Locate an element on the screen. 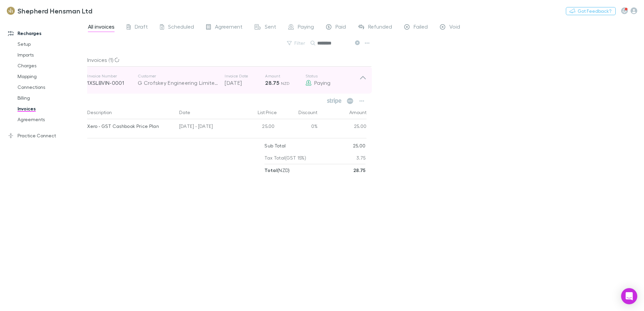 This screenshot has width=644, height=311. button: Got Feedback? is located at coordinates (591, 11).